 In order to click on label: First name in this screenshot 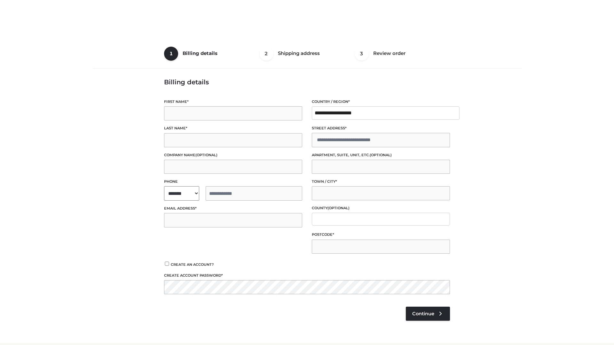, I will do `click(233, 102)`.